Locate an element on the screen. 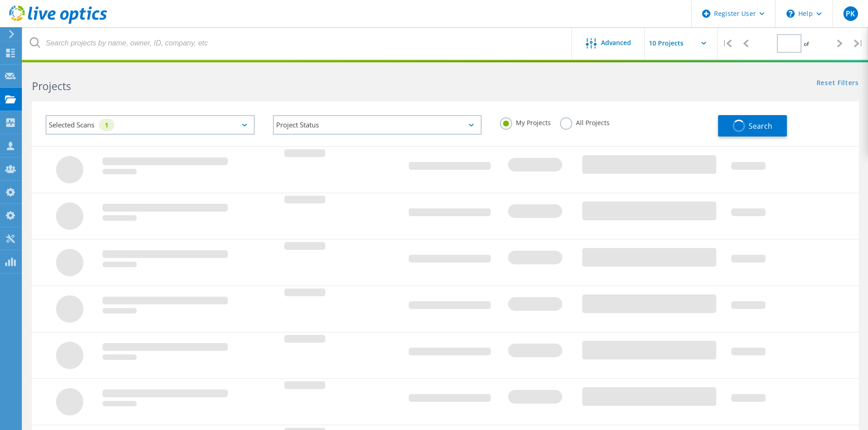 Image resolution: width=868 pixels, height=430 pixels. span: PK is located at coordinates (850, 14).